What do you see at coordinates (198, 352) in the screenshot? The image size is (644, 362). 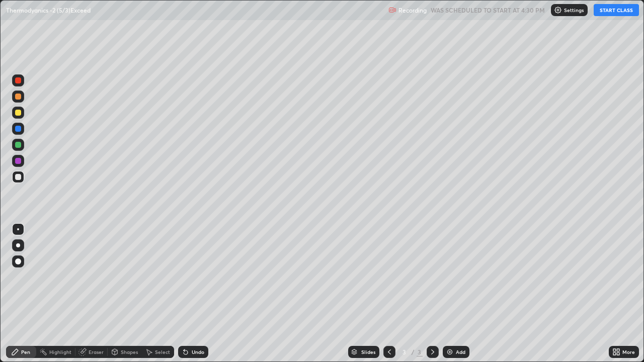 I see `div: Undo` at bounding box center [198, 352].